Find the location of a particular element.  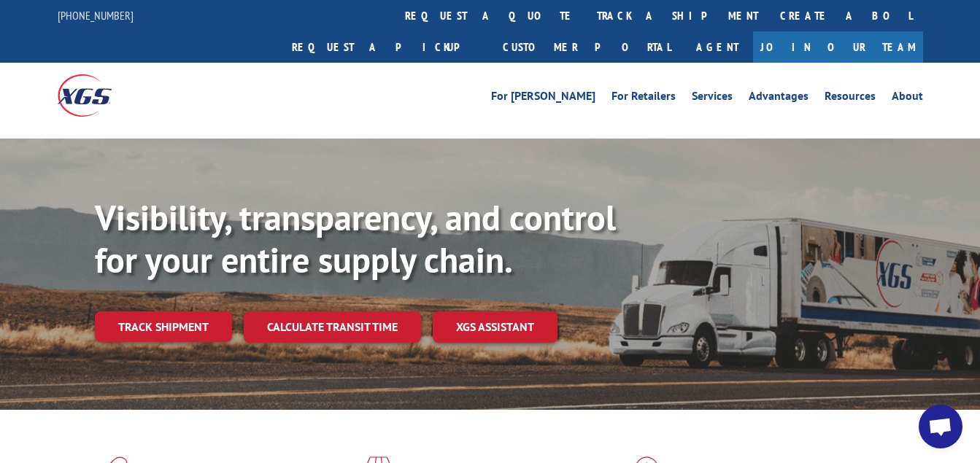

a: Services is located at coordinates (712, 99).